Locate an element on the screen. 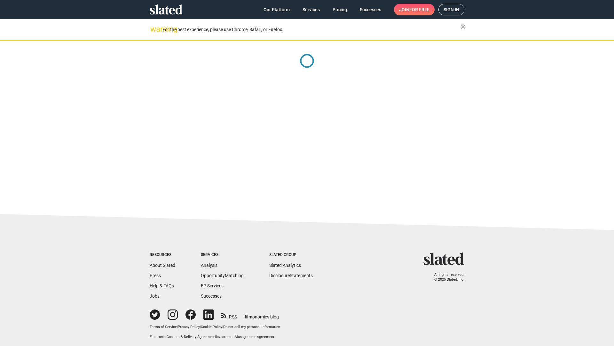  a: Cookie Policy is located at coordinates (211, 326).